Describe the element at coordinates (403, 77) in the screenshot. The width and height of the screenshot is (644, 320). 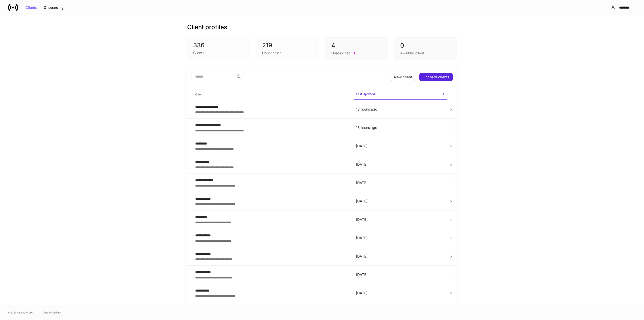
I see `button: New client` at that location.